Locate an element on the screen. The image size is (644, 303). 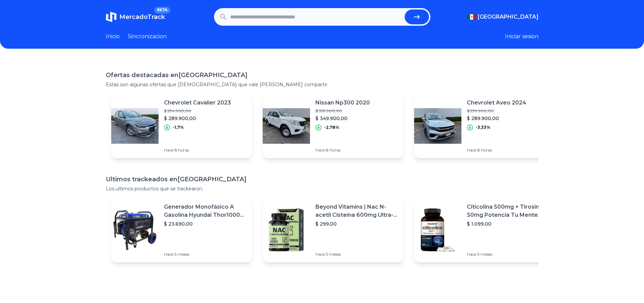
p: $ 1.099,00 is located at coordinates (508, 224).